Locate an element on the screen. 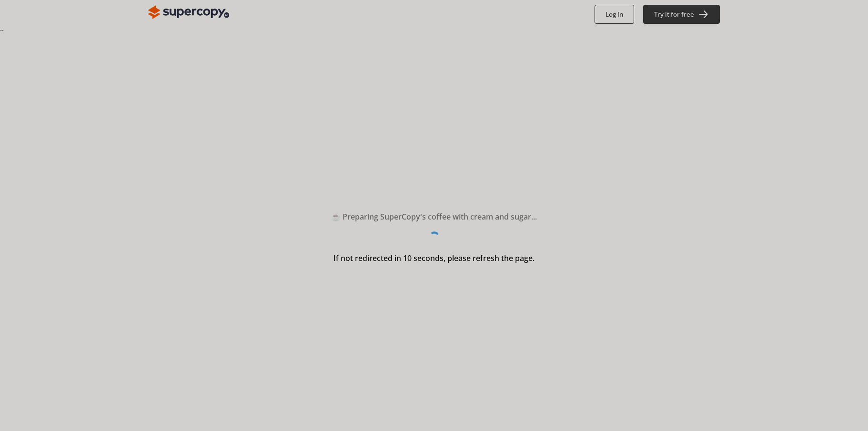 Image resolution: width=868 pixels, height=431 pixels. b: Try it for free is located at coordinates (674, 14).